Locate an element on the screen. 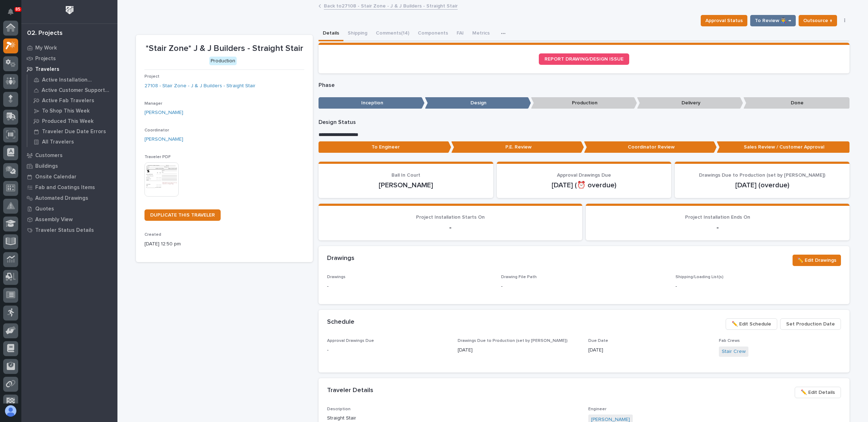  button: ✏️ Edit Details is located at coordinates (818, 392).